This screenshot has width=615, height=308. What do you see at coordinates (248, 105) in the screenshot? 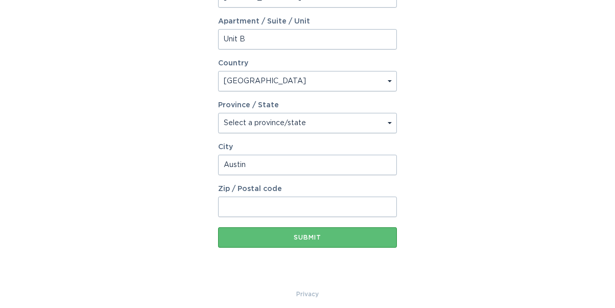
I see `label: Province / State` at bounding box center [248, 105].